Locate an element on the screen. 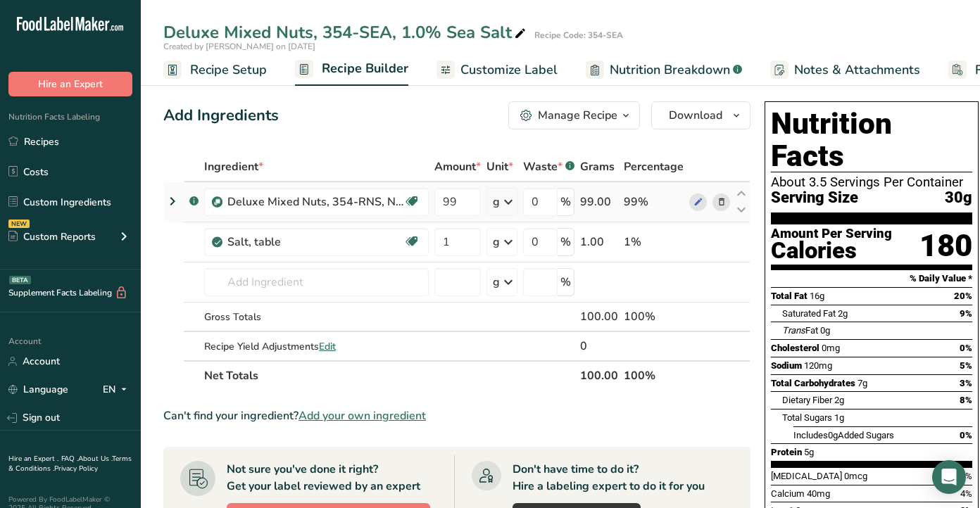 This screenshot has height=508, width=980. div: Amount Per Serving is located at coordinates (831, 233).